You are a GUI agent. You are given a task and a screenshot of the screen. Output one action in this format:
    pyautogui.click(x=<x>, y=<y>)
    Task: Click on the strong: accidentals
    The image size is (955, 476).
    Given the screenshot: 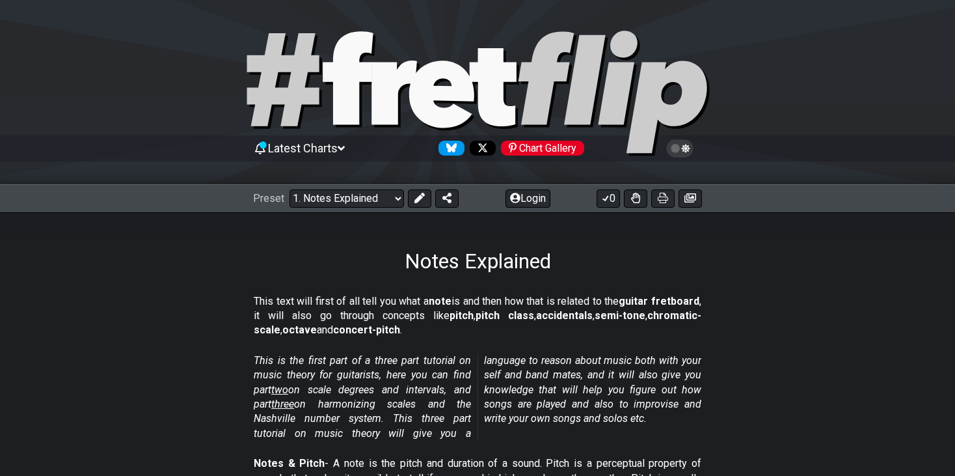 What is the action you would take?
    pyautogui.click(x=564, y=315)
    